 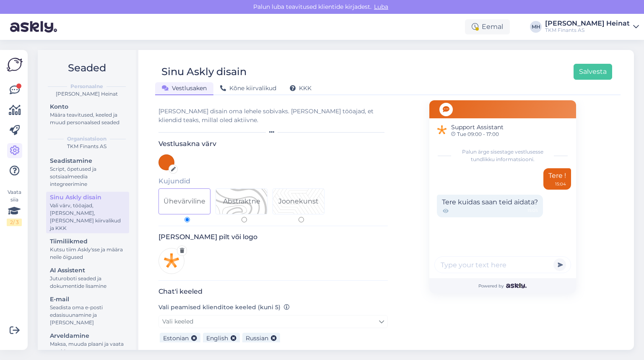 What do you see at coordinates (381, 7) in the screenshot?
I see `span: Luba` at bounding box center [381, 7].